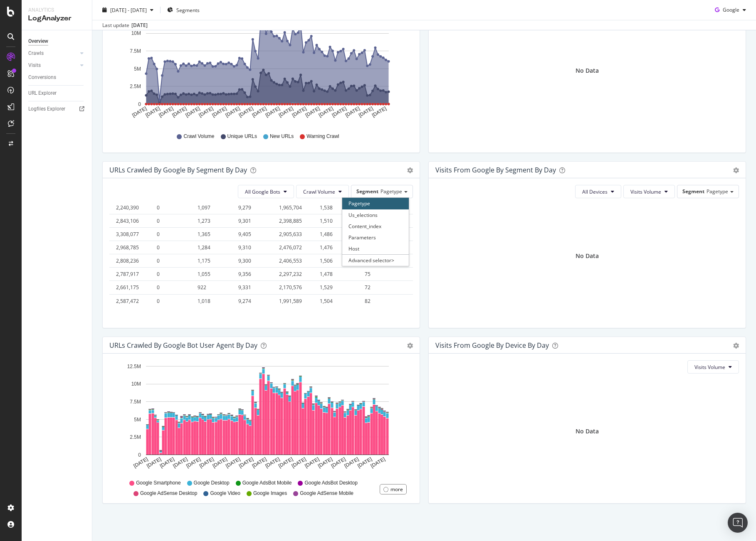  I want to click on a: Visits, so click(53, 65).